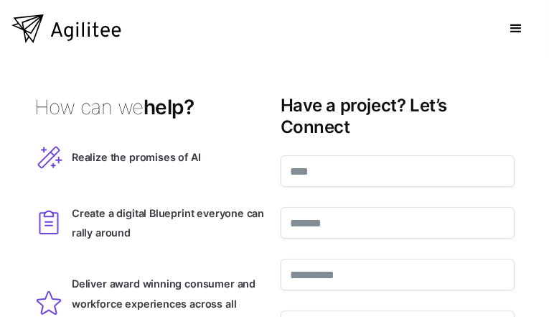 The width and height of the screenshot is (549, 317). What do you see at coordinates (89, 107) in the screenshot?
I see `span: How can we` at bounding box center [89, 107].